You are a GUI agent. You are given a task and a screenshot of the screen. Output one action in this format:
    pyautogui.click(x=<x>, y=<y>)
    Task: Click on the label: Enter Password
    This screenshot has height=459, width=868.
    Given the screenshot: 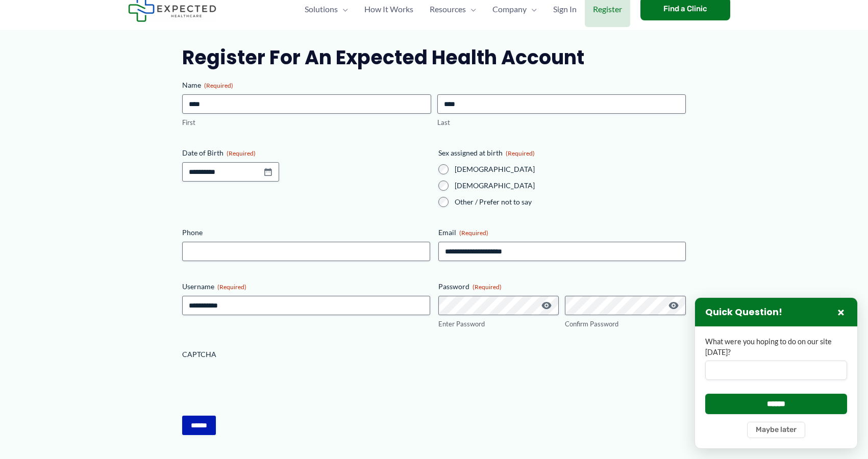 What is the action you would take?
    pyautogui.click(x=499, y=324)
    